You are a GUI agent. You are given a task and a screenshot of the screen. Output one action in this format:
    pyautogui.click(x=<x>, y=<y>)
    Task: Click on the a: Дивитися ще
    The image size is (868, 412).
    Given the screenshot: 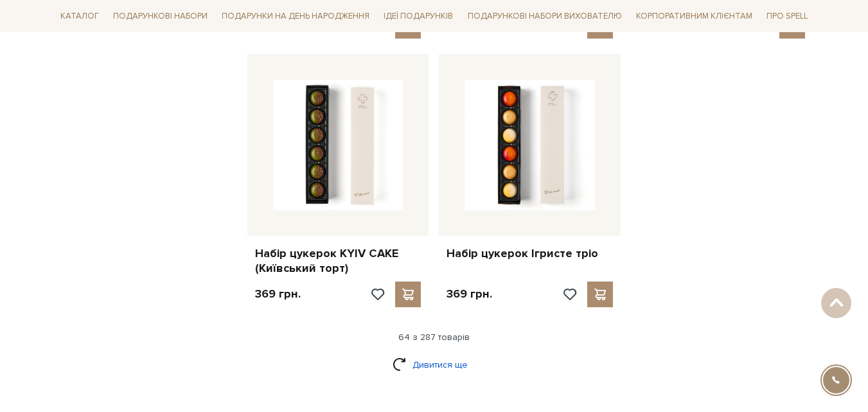 What is the action you would take?
    pyautogui.click(x=434, y=365)
    